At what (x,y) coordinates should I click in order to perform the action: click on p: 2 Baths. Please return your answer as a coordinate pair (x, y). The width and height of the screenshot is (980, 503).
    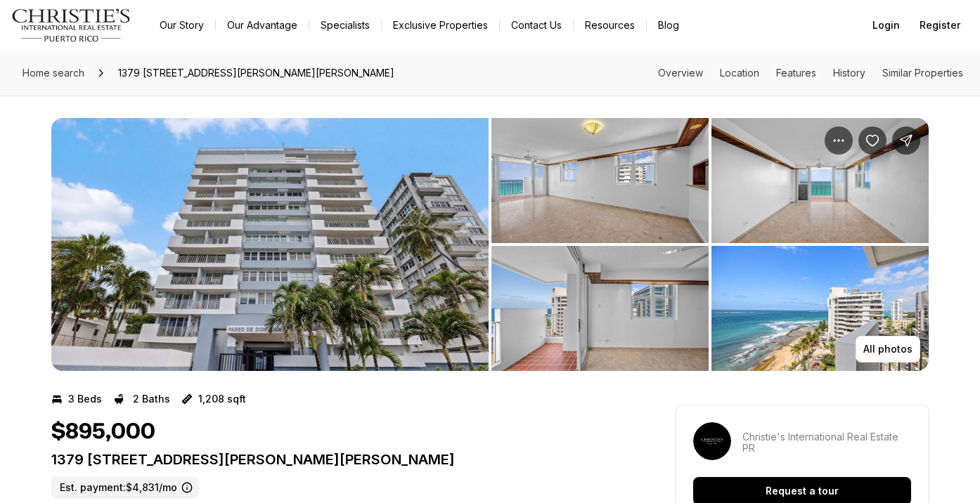
    Looking at the image, I should click on (151, 399).